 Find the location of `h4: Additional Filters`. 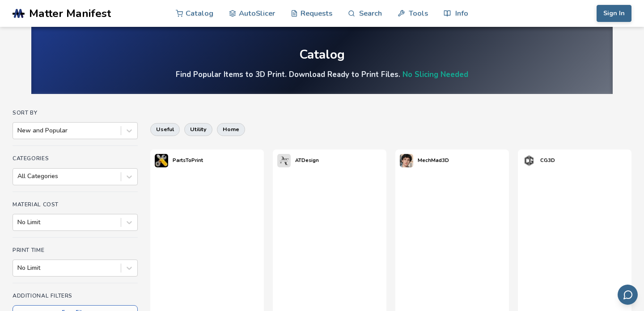

h4: Additional Filters is located at coordinates (75, 296).